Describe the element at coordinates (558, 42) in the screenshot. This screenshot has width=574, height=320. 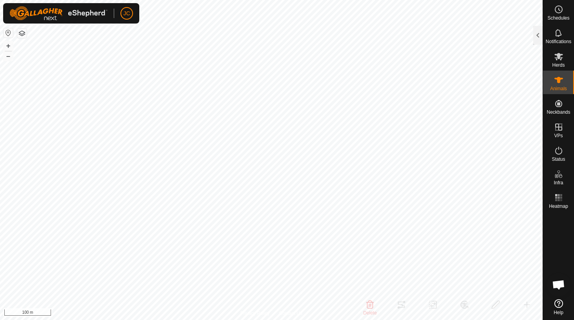
I see `span: Notifications` at that location.